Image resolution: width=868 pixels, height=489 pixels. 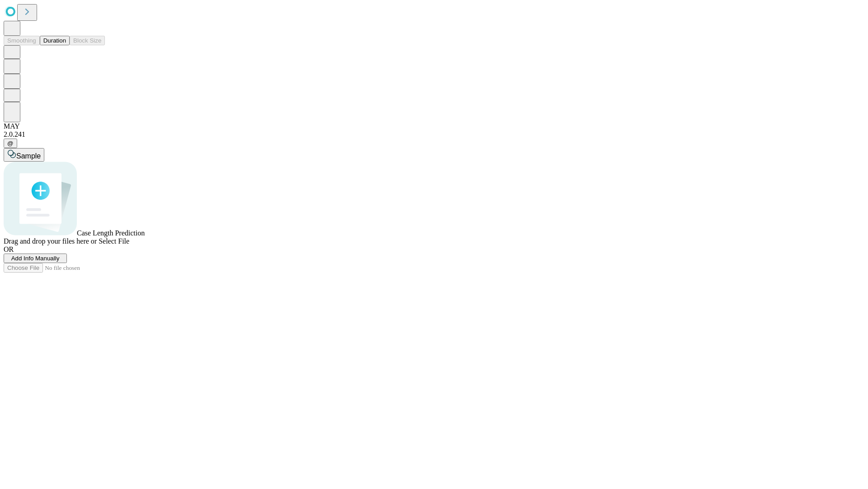 I want to click on span: Case Length Prediction, so click(x=111, y=233).